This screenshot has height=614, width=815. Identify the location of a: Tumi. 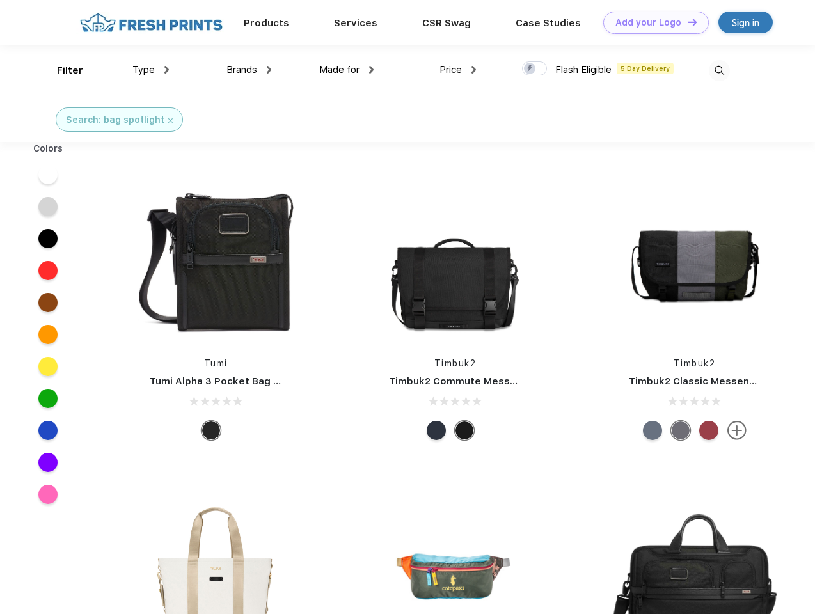
(215, 363).